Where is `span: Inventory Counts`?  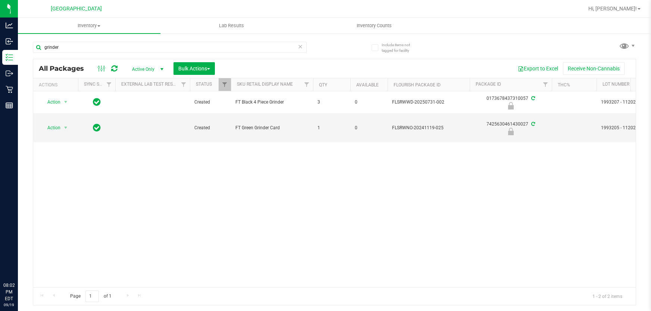
span: Inventory Counts is located at coordinates (374, 26).